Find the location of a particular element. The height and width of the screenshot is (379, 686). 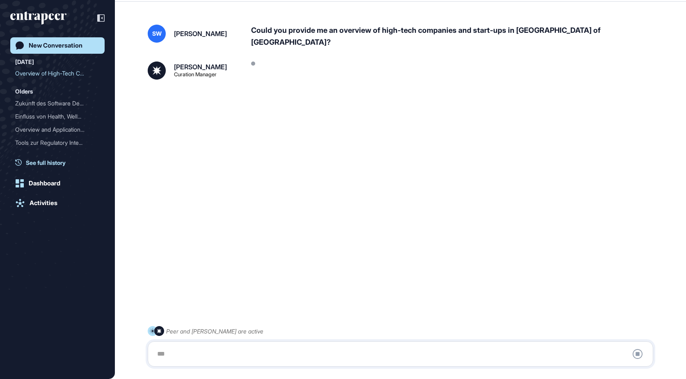

a: Activities is located at coordinates (57, 203).